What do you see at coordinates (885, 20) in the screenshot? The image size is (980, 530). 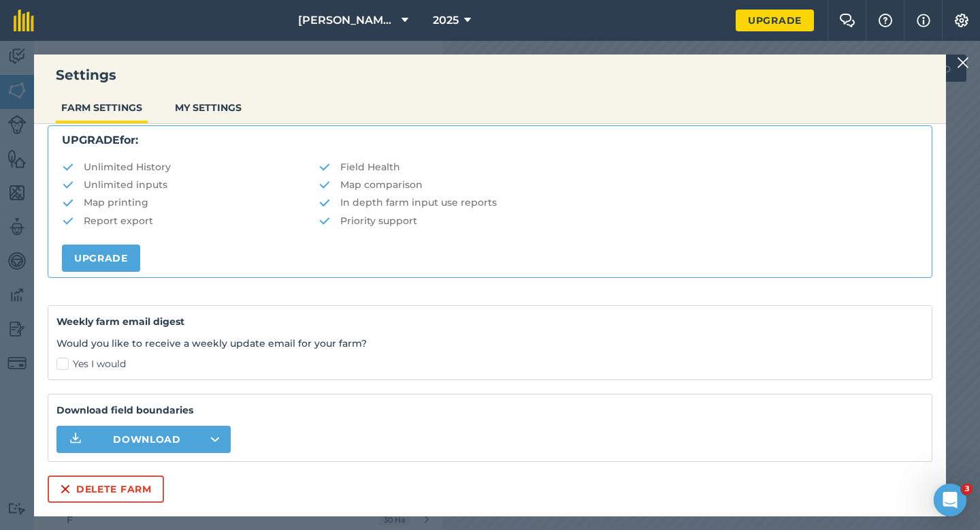 I see `img: A question mark icon` at bounding box center [885, 20].